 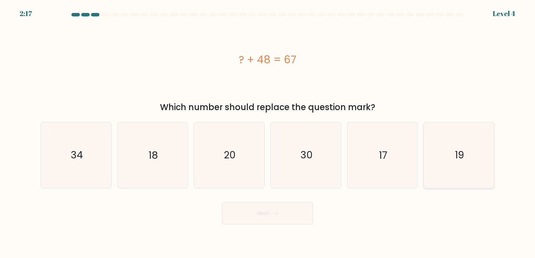 What do you see at coordinates (268, 108) in the screenshot?
I see `div: Which number should replace the question mark?` at bounding box center [268, 108].